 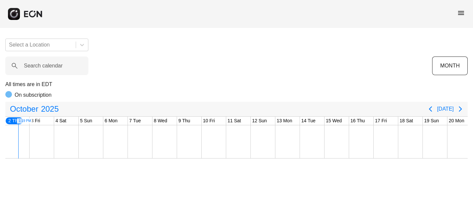 I want to click on div: 2 Thu, so click(x=14, y=121).